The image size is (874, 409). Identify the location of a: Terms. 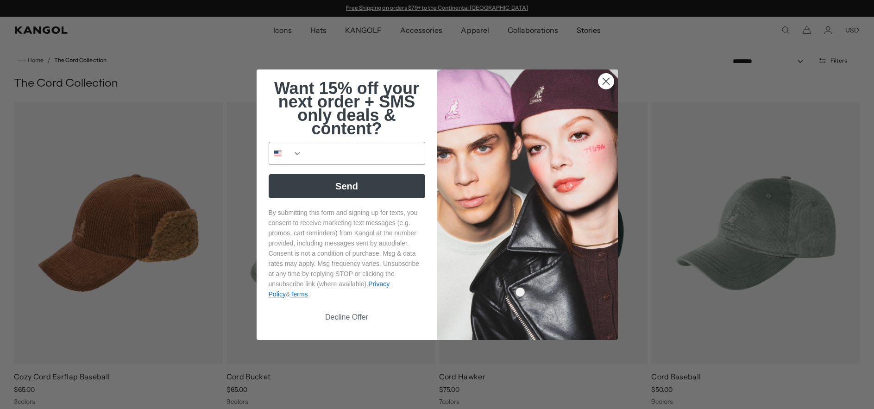
(299, 294).